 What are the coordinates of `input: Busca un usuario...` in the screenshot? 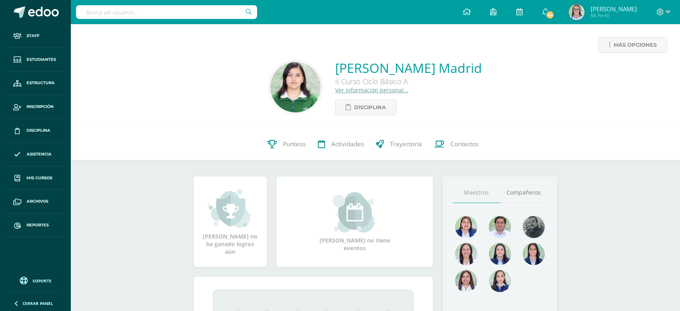 It's located at (167, 12).